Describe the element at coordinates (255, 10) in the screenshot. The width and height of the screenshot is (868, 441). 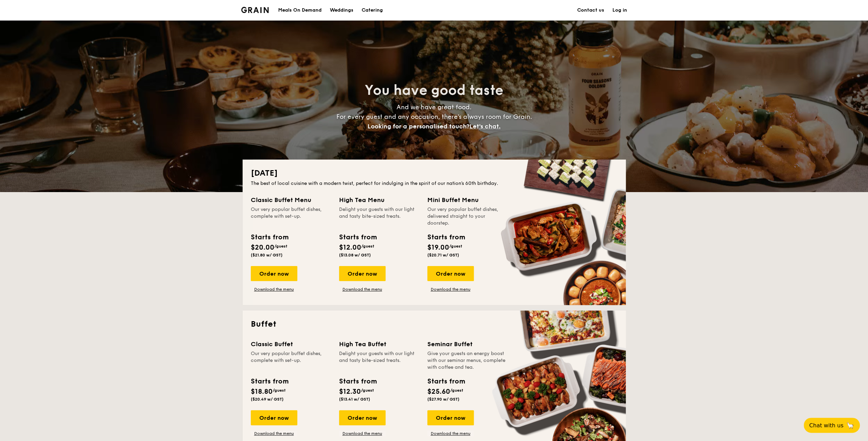
I see `a: Logotype` at that location.